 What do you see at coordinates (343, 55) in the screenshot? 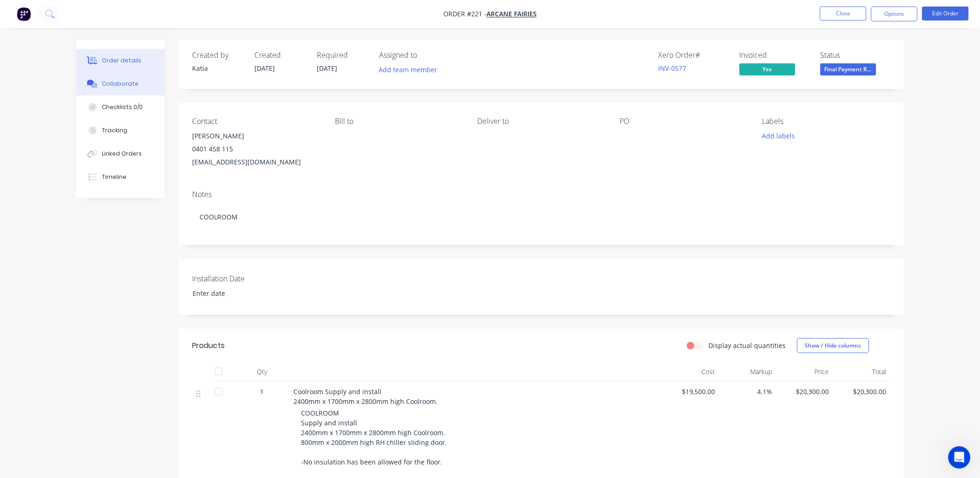
I see `div: Required` at bounding box center [343, 55].